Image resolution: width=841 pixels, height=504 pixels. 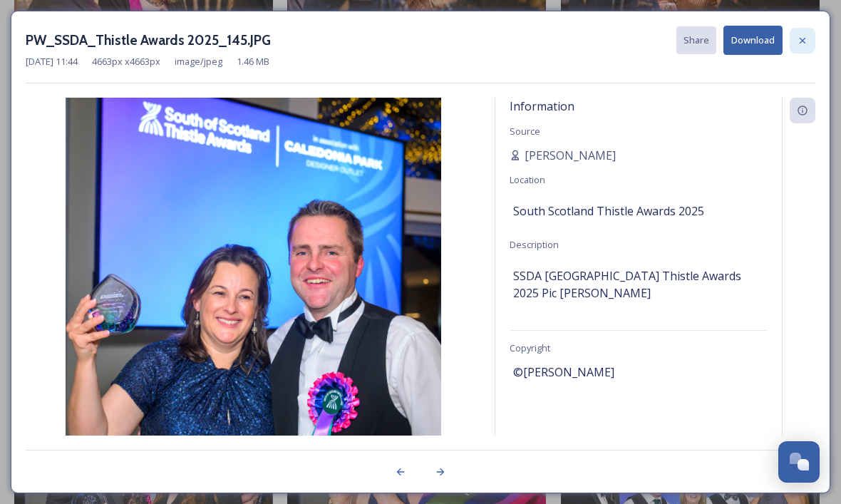 What do you see at coordinates (198, 61) in the screenshot?
I see `span: image/jpeg` at bounding box center [198, 61].